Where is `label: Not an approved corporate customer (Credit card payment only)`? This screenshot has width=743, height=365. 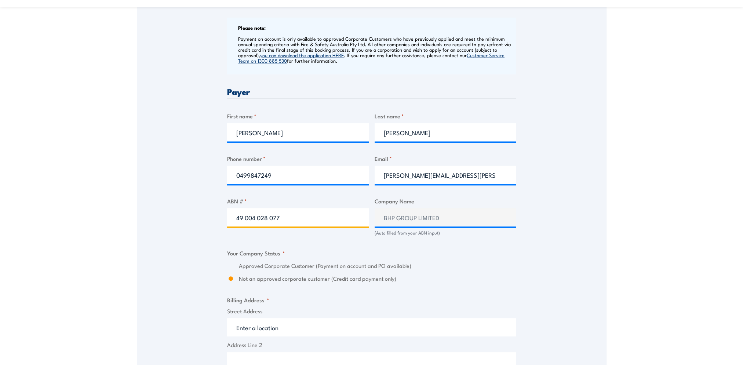
label: Not an approved corporate customer (Credit card payment only) is located at coordinates (377, 279).